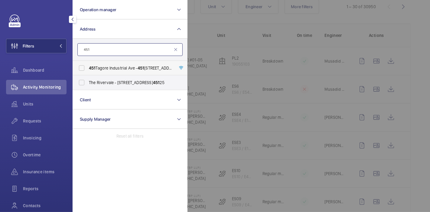 This screenshot has width=430, height=212. I want to click on span: Activity Monitoring, so click(45, 87).